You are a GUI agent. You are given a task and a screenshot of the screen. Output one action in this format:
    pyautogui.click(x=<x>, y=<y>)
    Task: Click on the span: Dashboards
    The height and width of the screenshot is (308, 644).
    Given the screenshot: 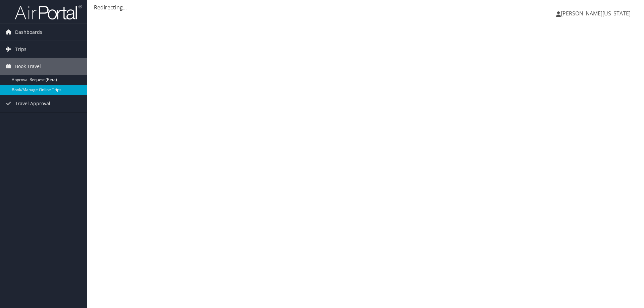 What is the action you would take?
    pyautogui.click(x=29, y=32)
    